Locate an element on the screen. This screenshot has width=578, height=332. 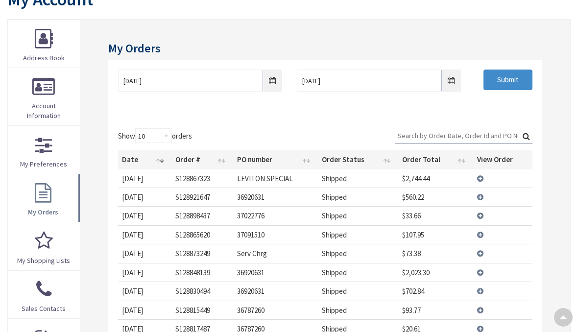
span: My Preferences is located at coordinates (44, 164).